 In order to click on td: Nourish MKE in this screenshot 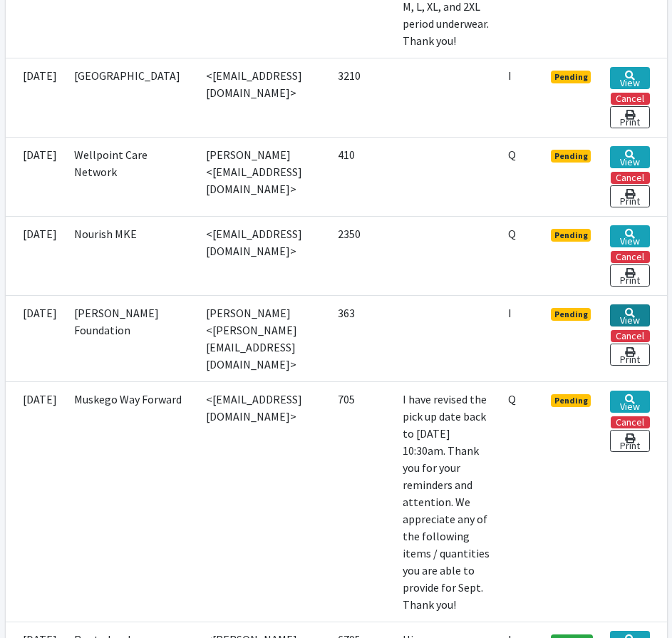, I will do `click(131, 255)`.